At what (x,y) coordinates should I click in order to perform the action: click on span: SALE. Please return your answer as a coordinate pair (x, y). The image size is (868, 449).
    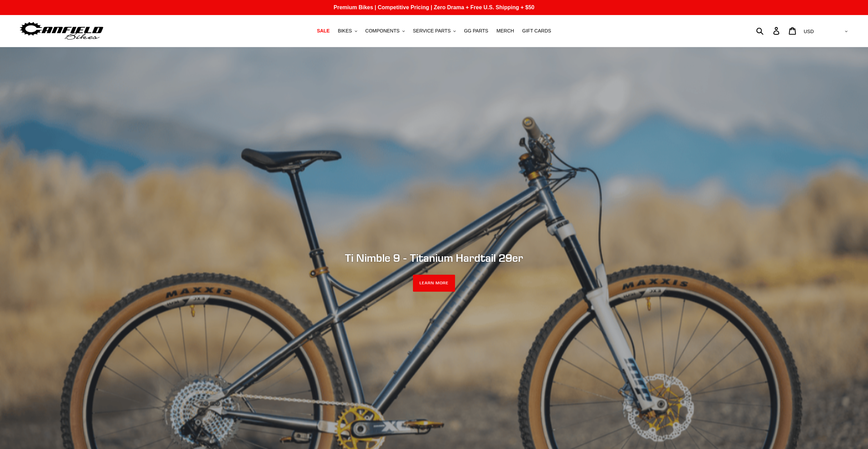
    Looking at the image, I should click on (323, 31).